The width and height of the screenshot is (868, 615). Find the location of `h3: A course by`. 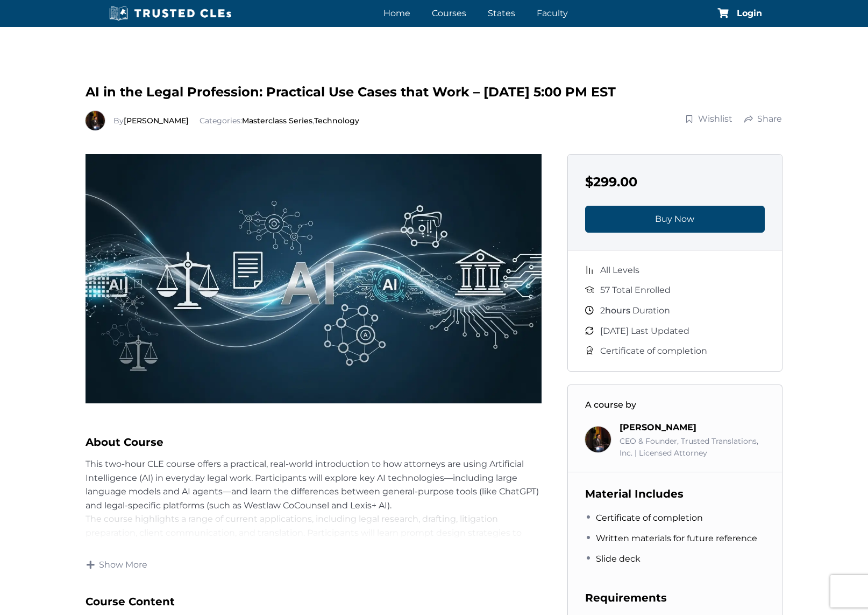

h3: A course by is located at coordinates (675, 405).